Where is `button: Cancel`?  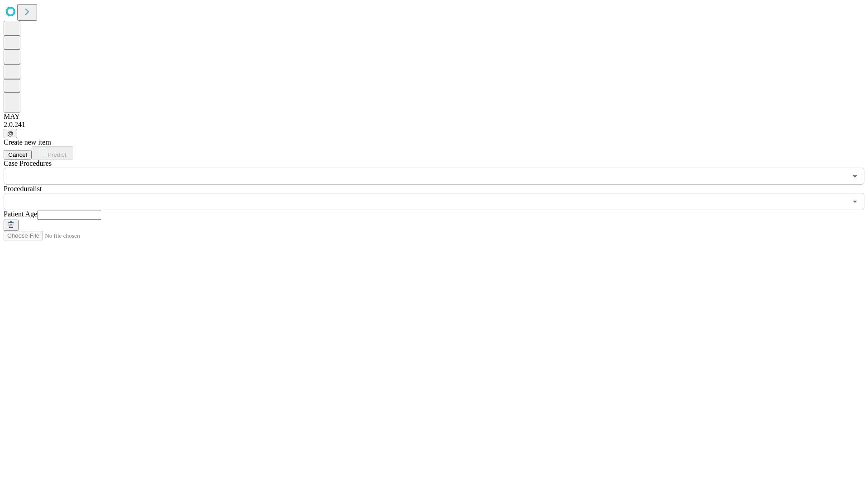 button: Cancel is located at coordinates (18, 155).